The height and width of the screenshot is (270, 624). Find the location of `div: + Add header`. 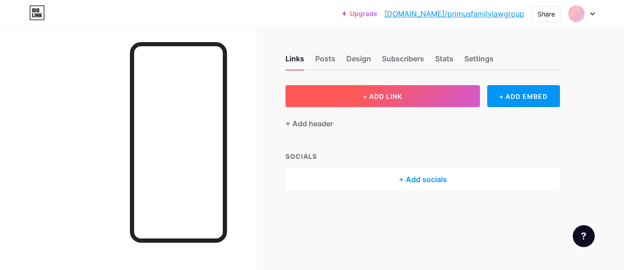

div: + Add header is located at coordinates (309, 124).